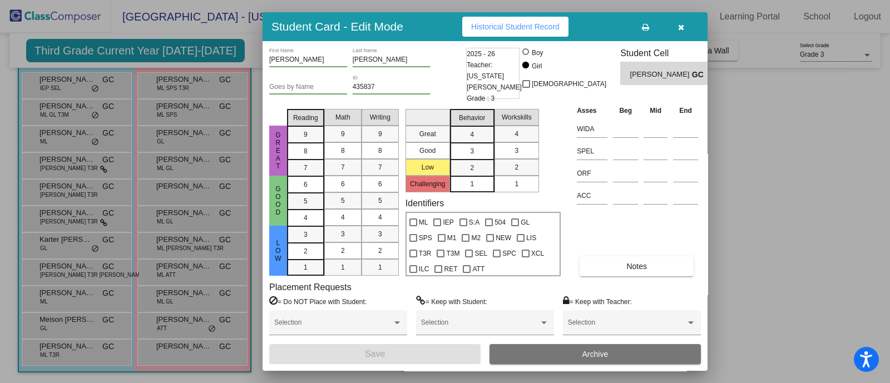 This screenshot has width=890, height=383. Describe the element at coordinates (481, 254) in the screenshot. I see `span: SEL` at that location.